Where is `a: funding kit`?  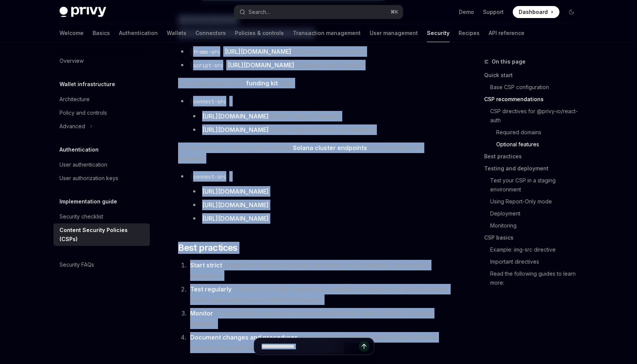 a: funding kit is located at coordinates (262, 83).